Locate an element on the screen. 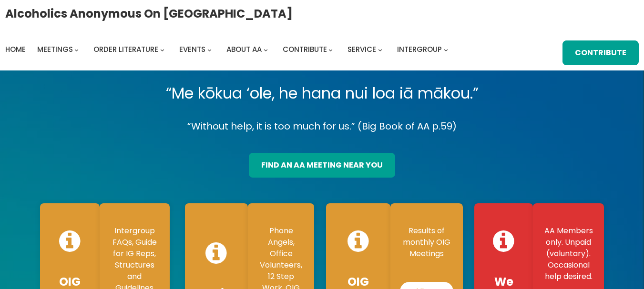 Image resolution: width=644 pixels, height=289 pixels. a: Meetings is located at coordinates (55, 50).